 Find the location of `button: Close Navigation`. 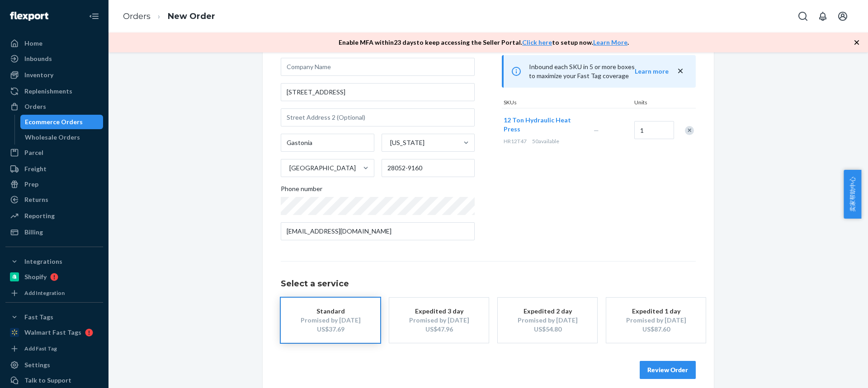

button: Close Navigation is located at coordinates (94, 16).